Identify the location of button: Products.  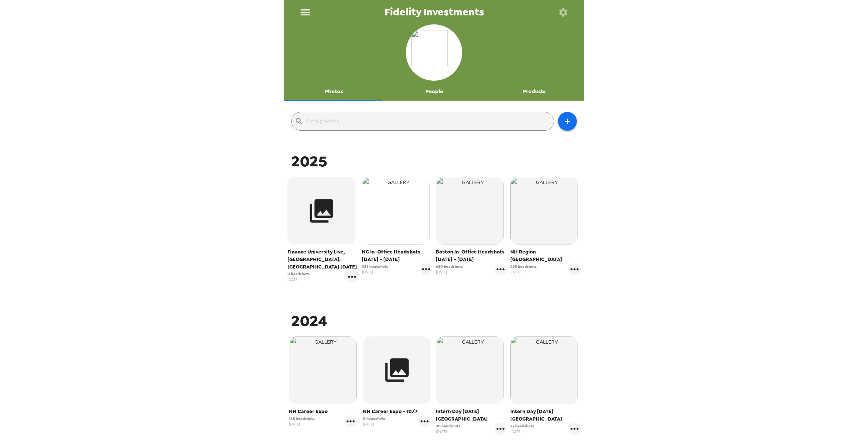
(534, 91).